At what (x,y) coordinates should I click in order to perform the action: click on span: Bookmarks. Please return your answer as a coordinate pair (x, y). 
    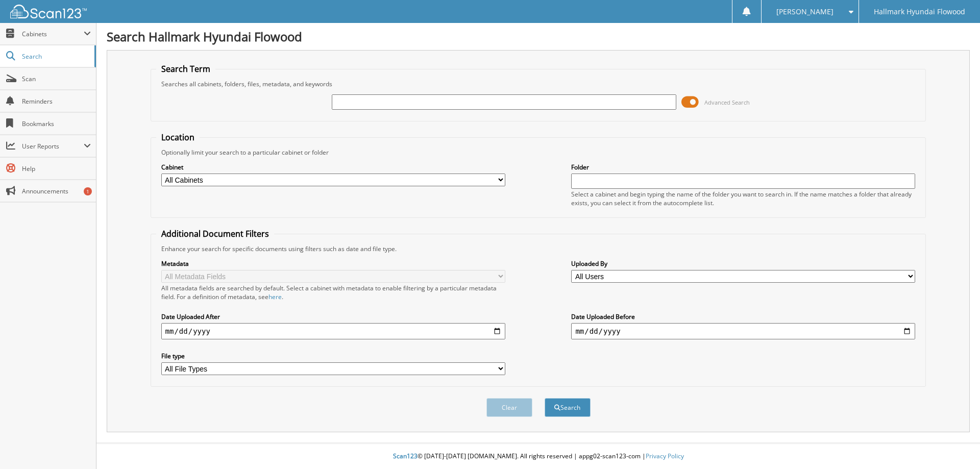
    Looking at the image, I should click on (56, 124).